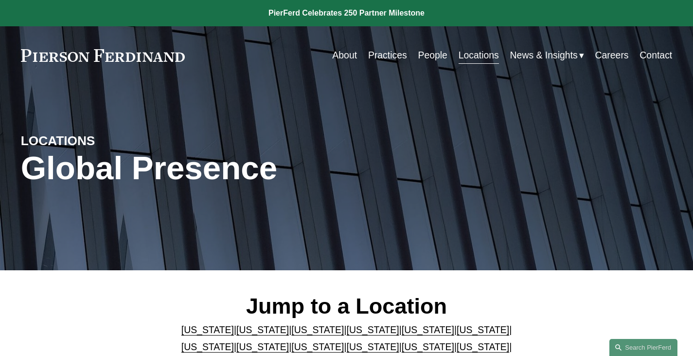 Image resolution: width=693 pixels, height=356 pixels. I want to click on a: Search this site, so click(643, 347).